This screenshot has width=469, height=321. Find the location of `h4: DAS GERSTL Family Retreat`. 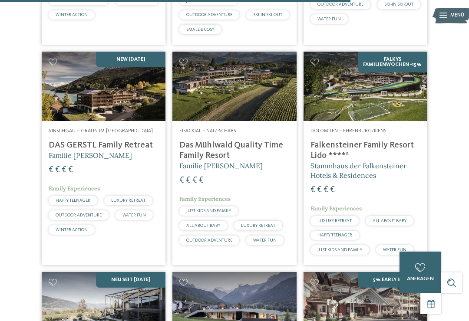

h4: DAS GERSTL Family Retreat is located at coordinates (103, 145).